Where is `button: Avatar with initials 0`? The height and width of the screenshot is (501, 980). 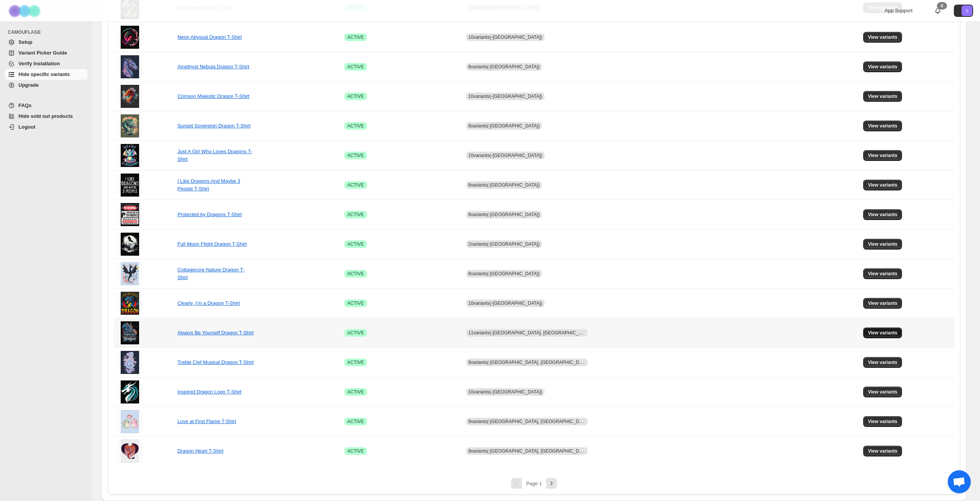 button: Avatar with initials 0 is located at coordinates (963, 11).